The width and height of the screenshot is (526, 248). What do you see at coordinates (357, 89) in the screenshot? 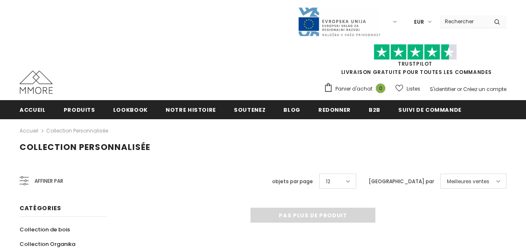
I see `a: Panier d'achat 0` at bounding box center [357, 89].